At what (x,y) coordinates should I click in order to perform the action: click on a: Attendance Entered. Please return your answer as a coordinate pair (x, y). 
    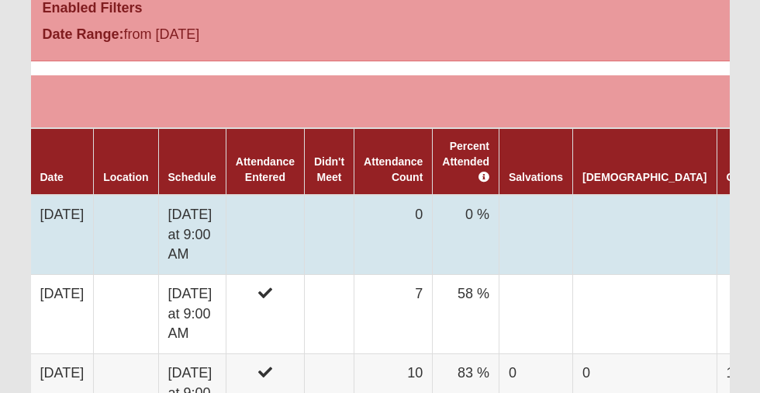
    Looking at the image, I should click on (265, 169).